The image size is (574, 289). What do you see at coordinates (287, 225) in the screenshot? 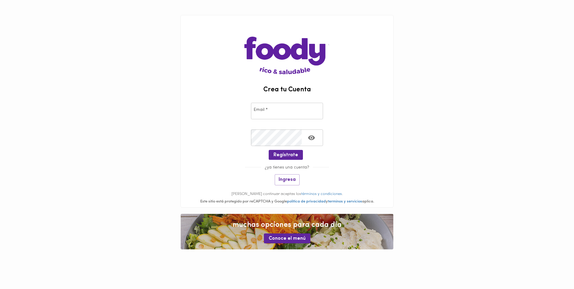
I see `span: muchas opciones para cada día` at bounding box center [287, 225].